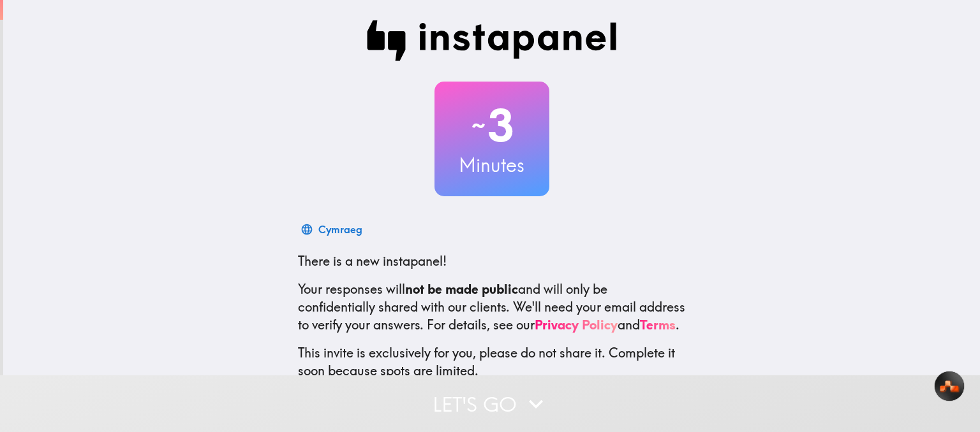 This screenshot has height=432, width=980. I want to click on h3: Minutes, so click(492, 165).